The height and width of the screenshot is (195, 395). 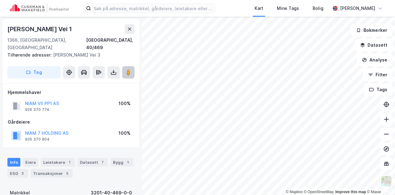 What do you see at coordinates (93, 162) in the screenshot?
I see `div: Datasett` at bounding box center [93, 162].